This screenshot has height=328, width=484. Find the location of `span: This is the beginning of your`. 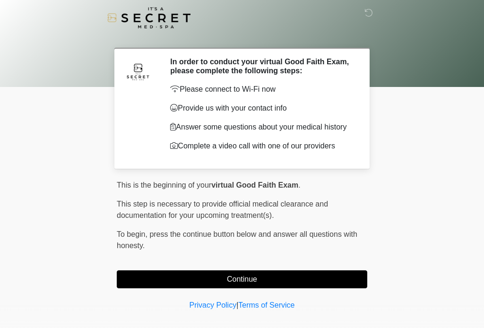

span: This is the beginning of your is located at coordinates (164, 185).